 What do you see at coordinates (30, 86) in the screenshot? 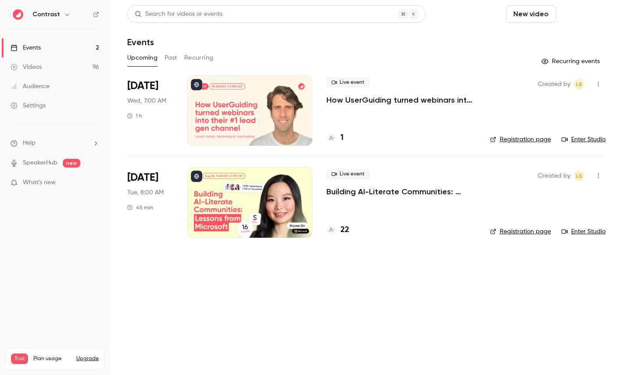
I see `div: Audience` at bounding box center [30, 86].